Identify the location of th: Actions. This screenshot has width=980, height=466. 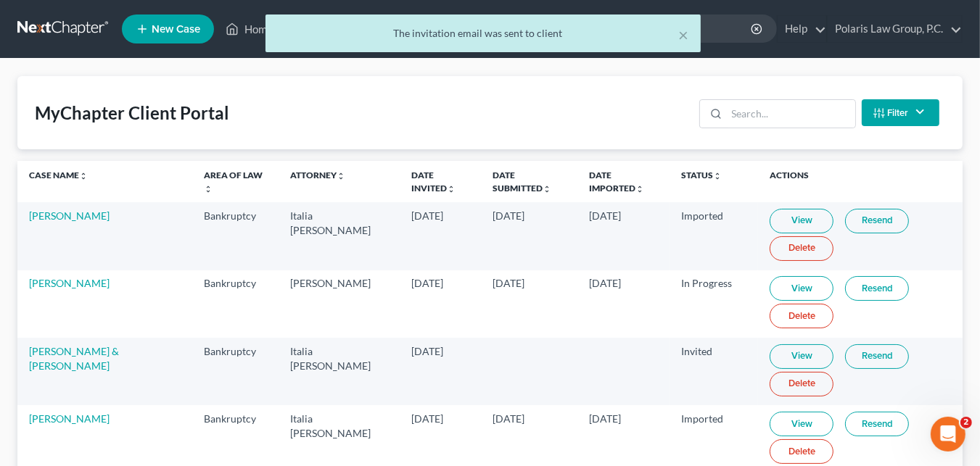
(860, 181).